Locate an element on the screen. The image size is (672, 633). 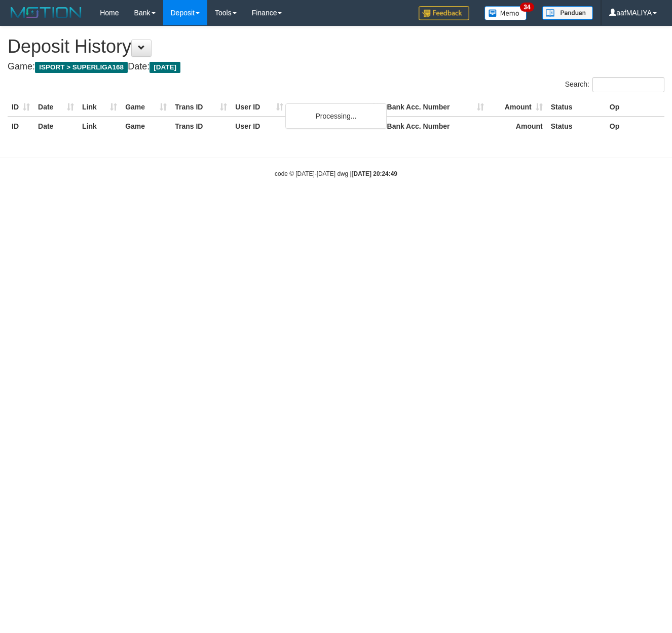
img: MOTION_logo.png is located at coordinates (46, 13).